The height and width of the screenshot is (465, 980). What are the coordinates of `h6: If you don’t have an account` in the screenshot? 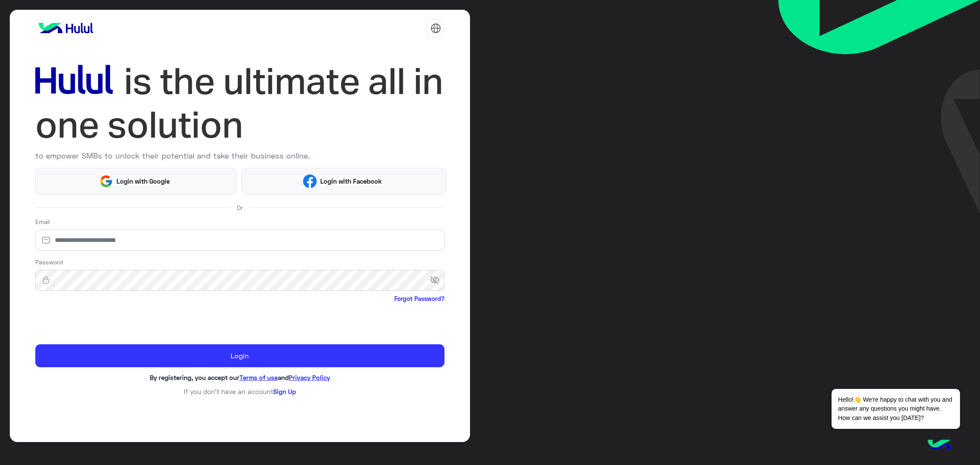 It's located at (240, 391).